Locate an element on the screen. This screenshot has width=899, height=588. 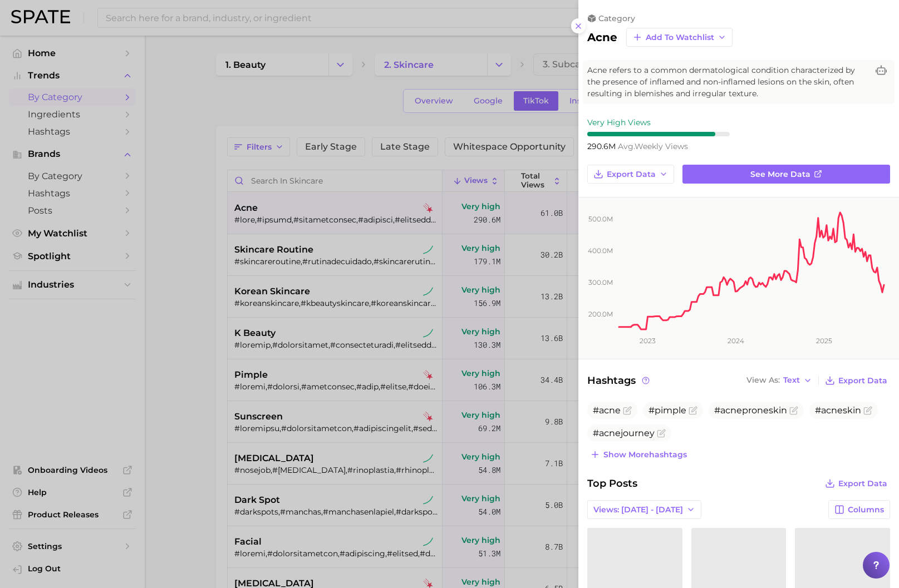
span: #pimple is located at coordinates (668, 410).